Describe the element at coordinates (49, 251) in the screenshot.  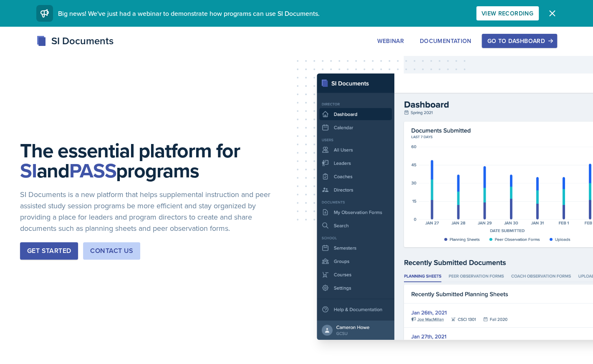
I see `div: Get Started` at that location.